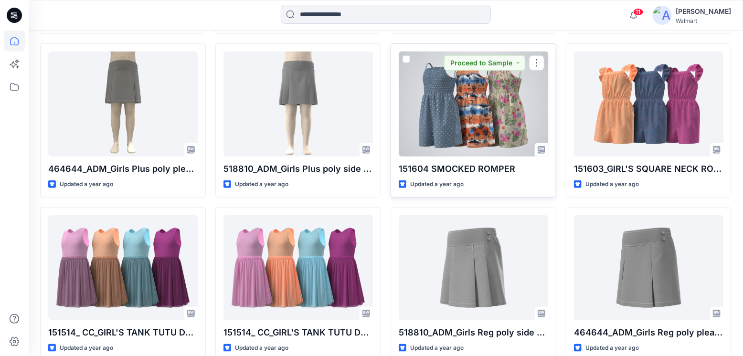  I want to click on a: 151604 SMOCKED ROMPER, so click(473, 104).